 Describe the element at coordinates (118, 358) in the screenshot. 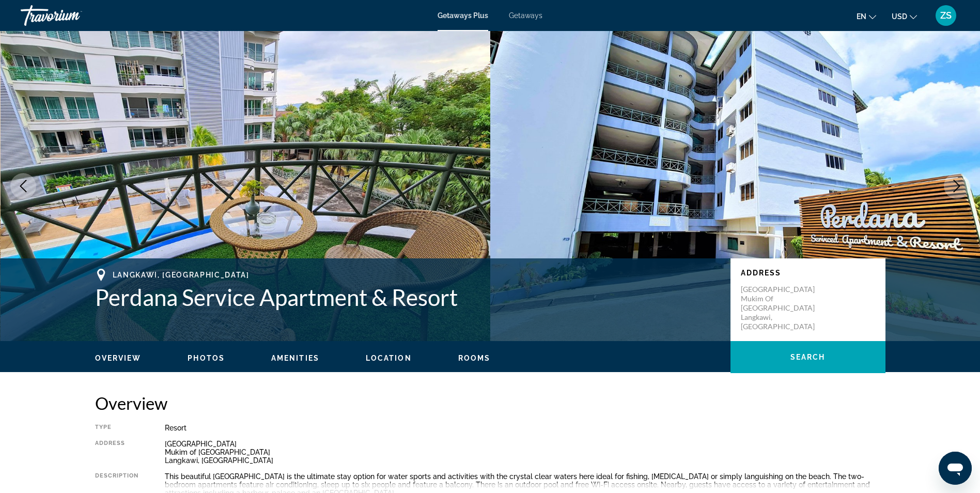

I see `span: Overview` at that location.